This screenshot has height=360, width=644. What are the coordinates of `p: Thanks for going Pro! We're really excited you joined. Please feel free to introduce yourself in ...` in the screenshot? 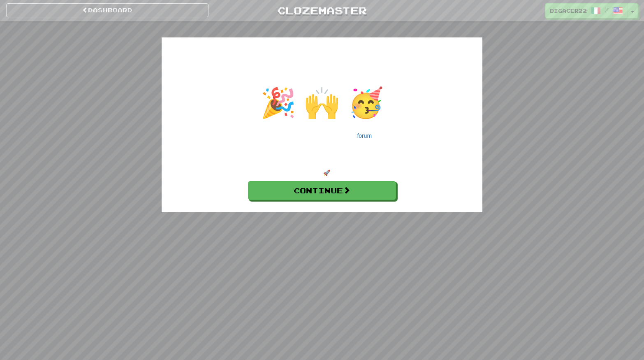 It's located at (322, 144).